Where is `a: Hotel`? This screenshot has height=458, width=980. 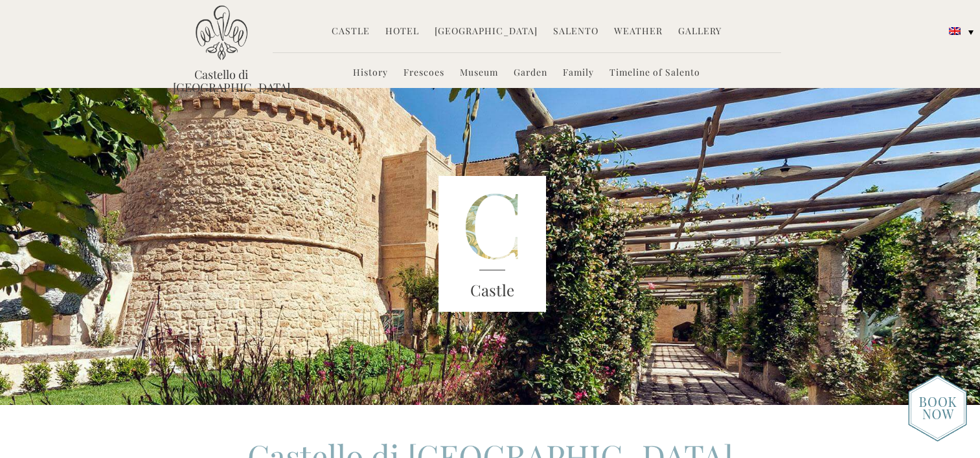
a: Hotel is located at coordinates (403, 32).